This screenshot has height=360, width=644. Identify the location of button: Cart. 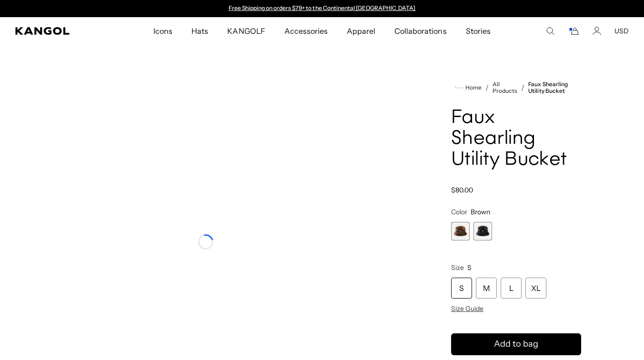
(573, 31).